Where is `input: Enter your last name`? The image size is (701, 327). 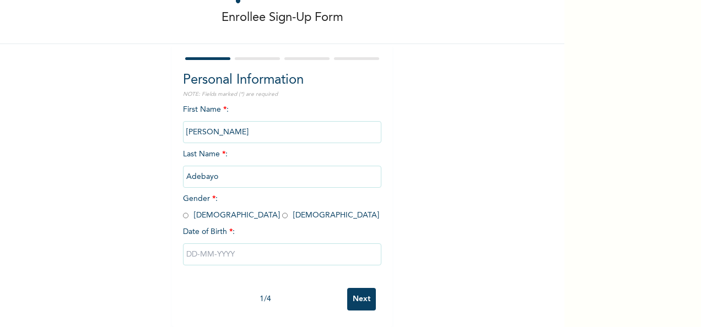 input: Enter your last name is located at coordinates (282, 177).